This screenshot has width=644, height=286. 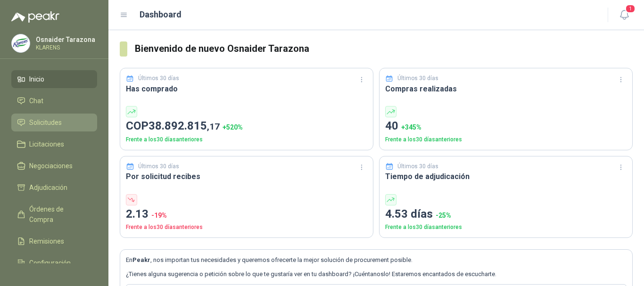 I want to click on span: Configuración, so click(x=50, y=263).